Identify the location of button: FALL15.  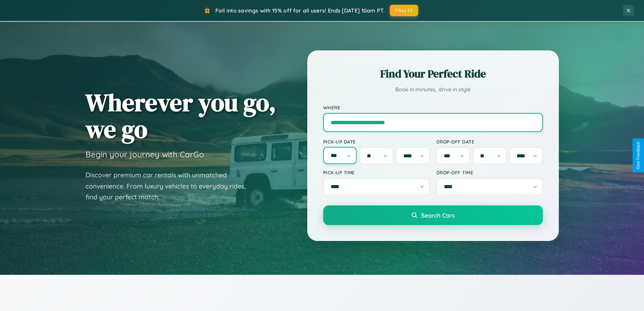
(404, 11).